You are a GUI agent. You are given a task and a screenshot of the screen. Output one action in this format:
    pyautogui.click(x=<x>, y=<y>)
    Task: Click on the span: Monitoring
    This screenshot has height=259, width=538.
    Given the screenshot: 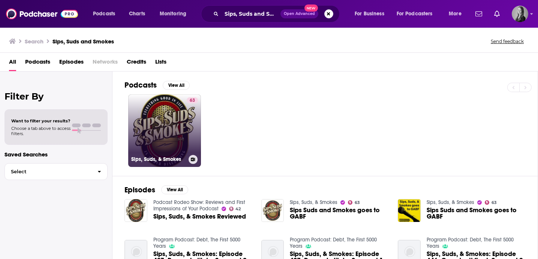 What is the action you would take?
    pyautogui.click(x=173, y=14)
    